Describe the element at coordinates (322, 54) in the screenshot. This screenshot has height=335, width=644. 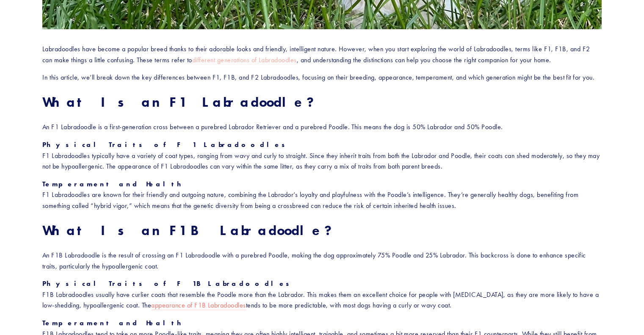
I see `p: Labradoodles have become a popular breed thanks to their adorable looks and friendly, intelligent...` at that location.